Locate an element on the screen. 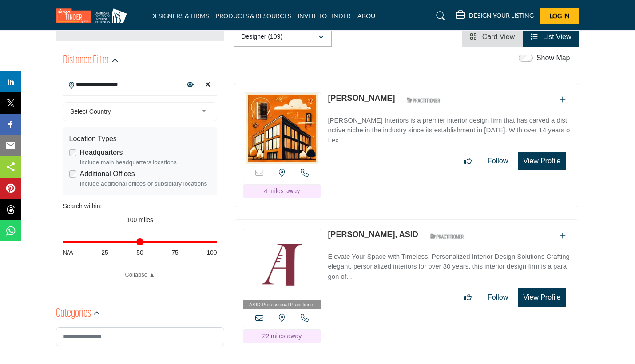 The height and width of the screenshot is (364, 635). label: Additional Offices is located at coordinates (108, 174).